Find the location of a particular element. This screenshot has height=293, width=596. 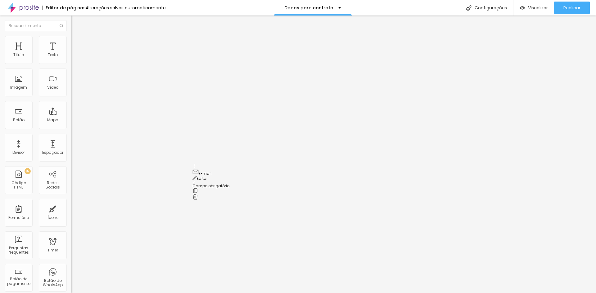

div: Espaçador is located at coordinates (53, 153).